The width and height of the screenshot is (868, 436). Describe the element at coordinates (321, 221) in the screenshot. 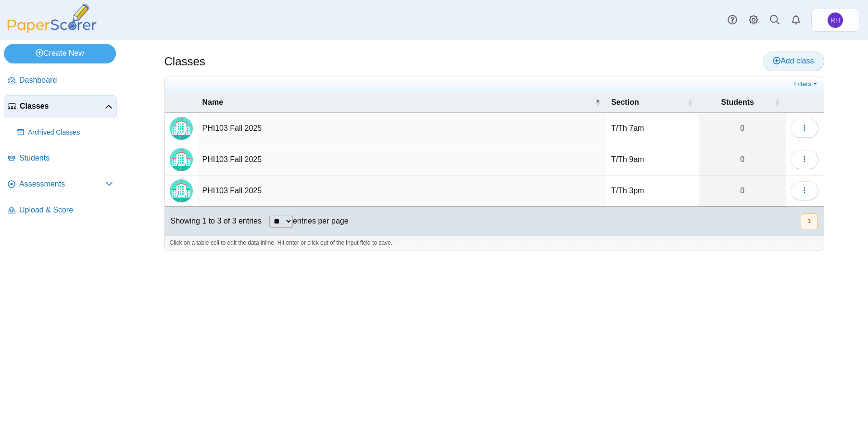

I see `label: entries per page` at that location.